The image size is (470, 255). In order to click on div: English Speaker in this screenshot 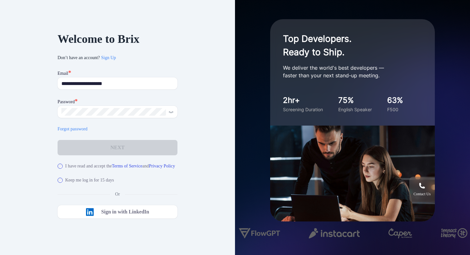, I will do `click(355, 109)`.